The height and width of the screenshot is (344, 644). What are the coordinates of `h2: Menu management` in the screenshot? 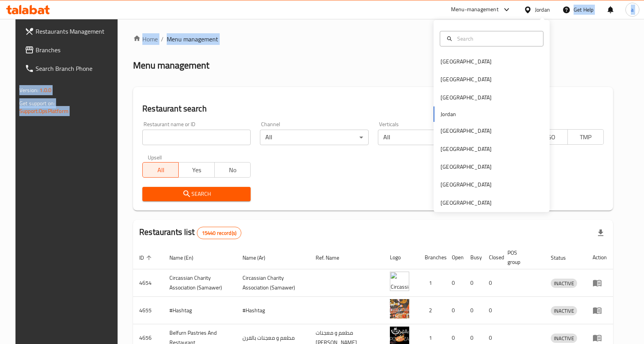 It's located at (171, 65).